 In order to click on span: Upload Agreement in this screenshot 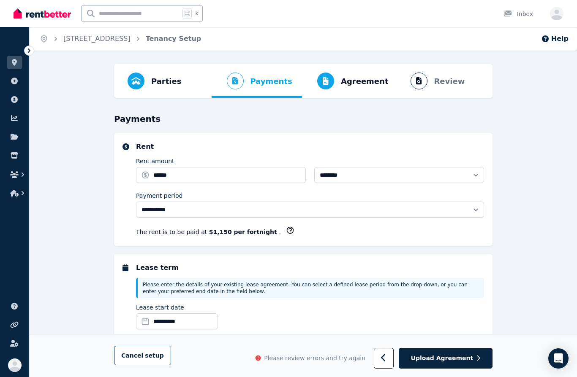, I will do `click(442, 359)`.